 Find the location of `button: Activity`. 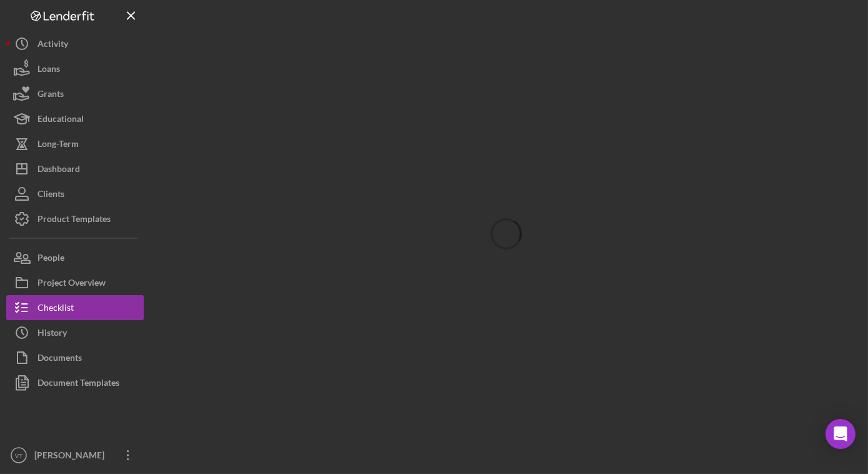

button: Activity is located at coordinates (75, 44).